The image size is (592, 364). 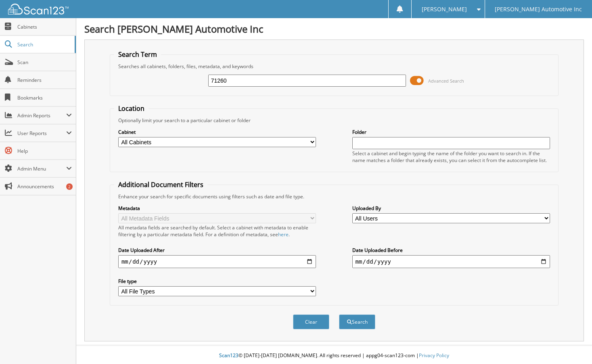 I want to click on label: Uploaded By, so click(x=451, y=208).